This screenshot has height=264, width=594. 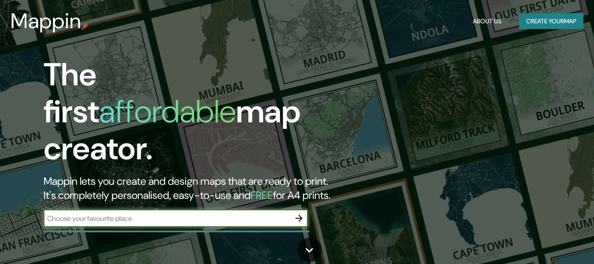 What do you see at coordinates (85, 26) in the screenshot?
I see `img: mappin-pin` at bounding box center [85, 26].